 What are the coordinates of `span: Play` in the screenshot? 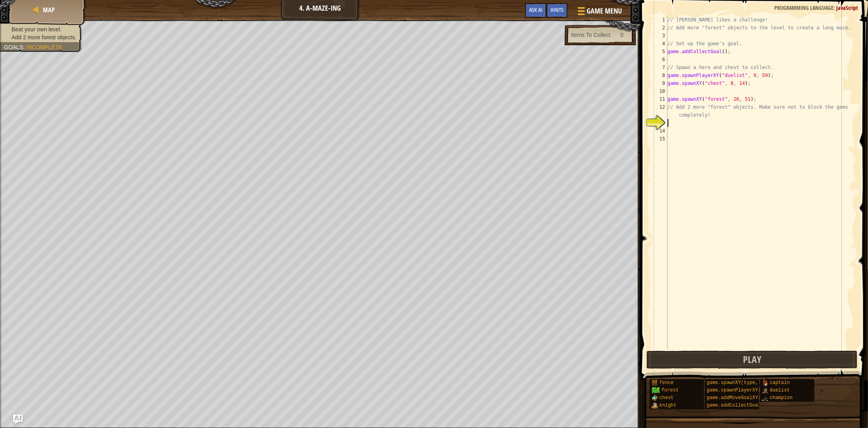 It's located at (752, 359).